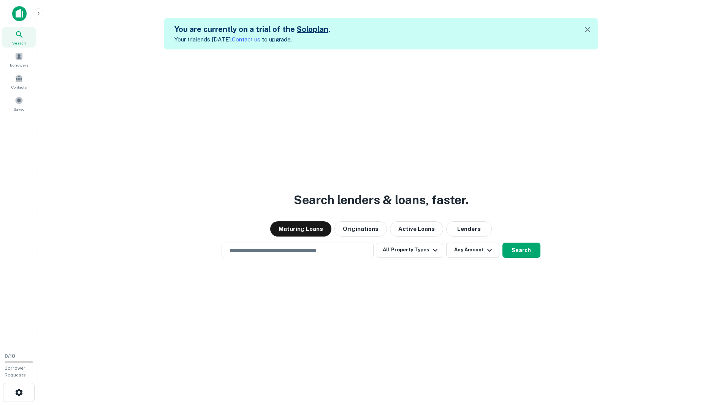 The image size is (724, 405). I want to click on a: Contacts, so click(19, 81).